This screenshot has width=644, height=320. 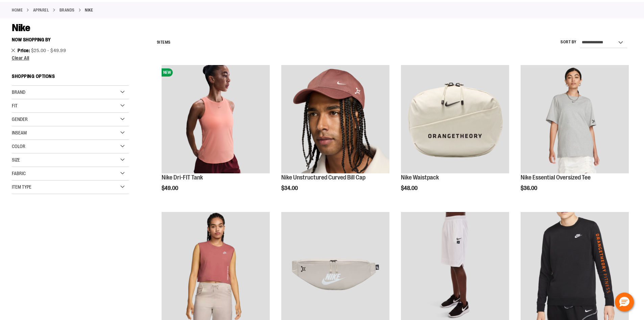 What do you see at coordinates (33, 40) in the screenshot?
I see `button: Now Shopping by` at bounding box center [33, 40].